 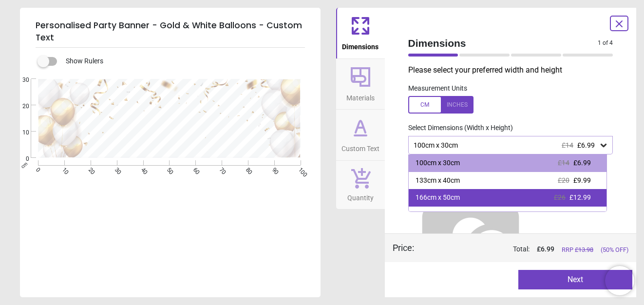 What do you see at coordinates (456, 128) in the screenshot?
I see `label: Select Dimensions (Width x Height)` at bounding box center [456, 128].